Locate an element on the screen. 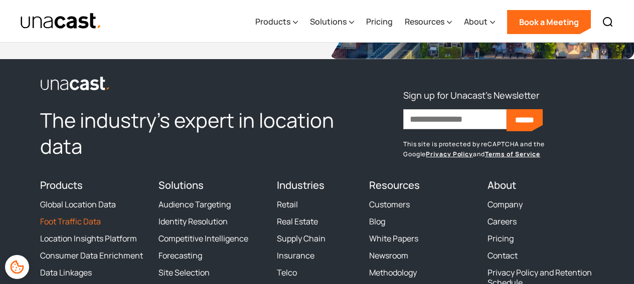  a: home is located at coordinates (61, 21).